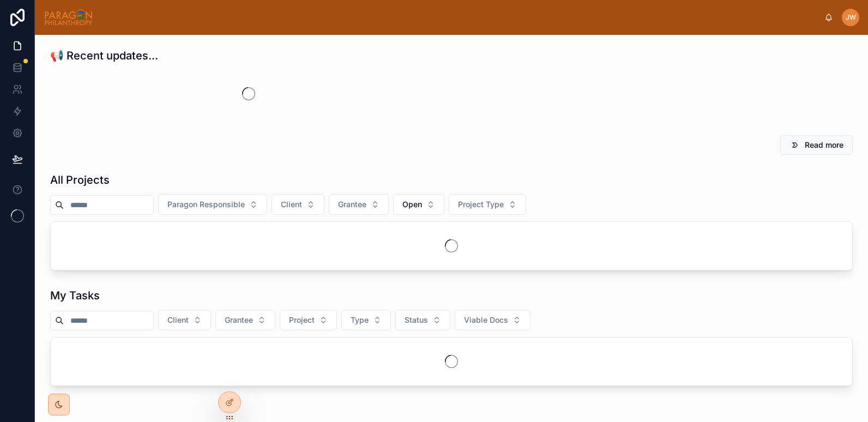  What do you see at coordinates (824, 145) in the screenshot?
I see `span: Read more` at bounding box center [824, 145].